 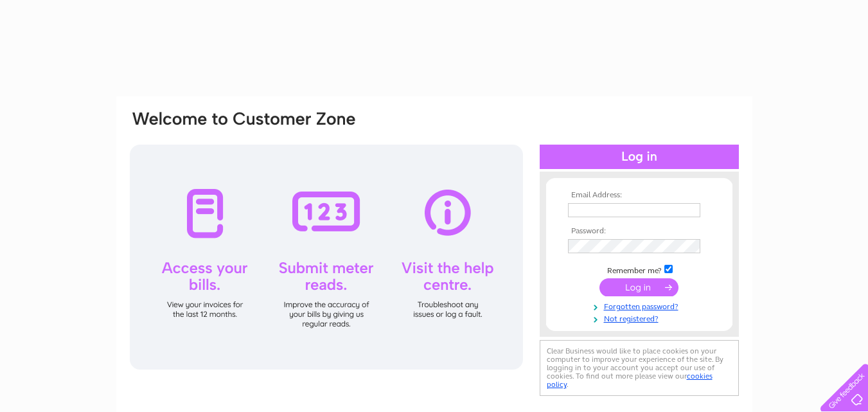 I want to click on td: Remember me?, so click(x=639, y=269).